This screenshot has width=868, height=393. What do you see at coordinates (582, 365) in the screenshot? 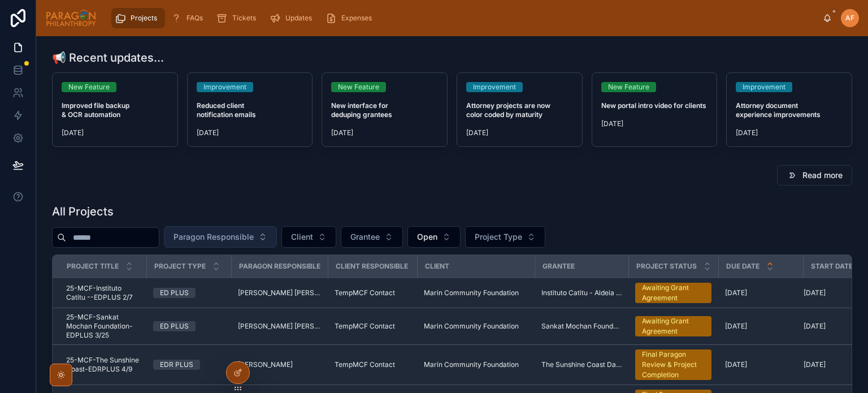
I see `a: The Sunshine Coast Dance Society` at bounding box center [582, 365].